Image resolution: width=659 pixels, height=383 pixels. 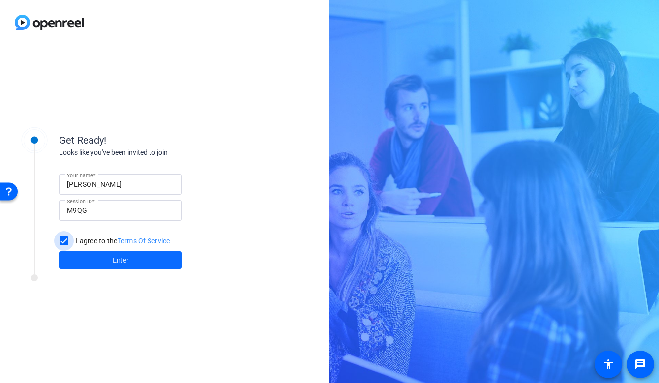 I want to click on div: Looks like you've been invited to join, so click(x=157, y=152).